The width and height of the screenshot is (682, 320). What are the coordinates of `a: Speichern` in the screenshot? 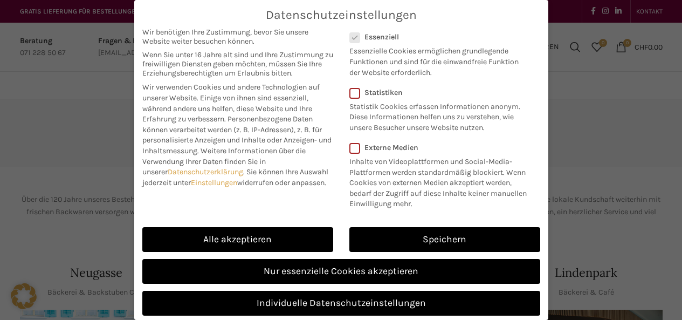 It's located at (445, 239).